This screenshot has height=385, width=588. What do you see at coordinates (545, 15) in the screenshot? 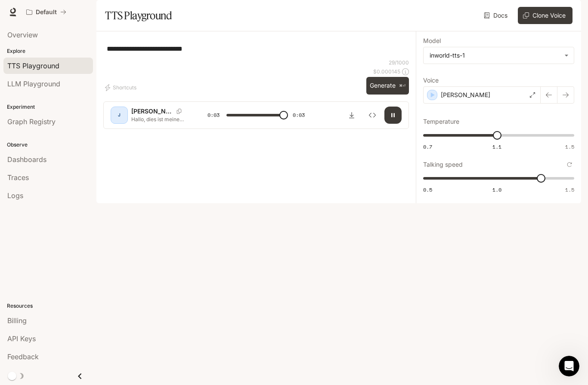
I see `button: Clone Voice` at bounding box center [545, 15].